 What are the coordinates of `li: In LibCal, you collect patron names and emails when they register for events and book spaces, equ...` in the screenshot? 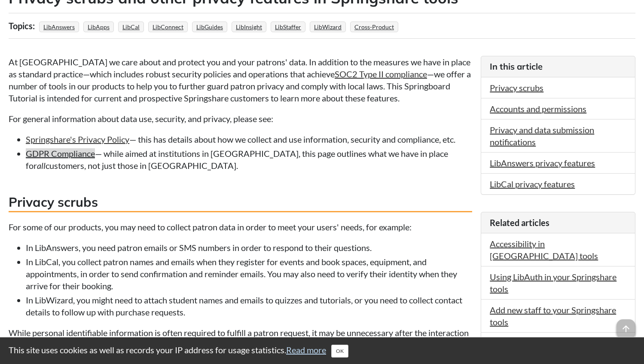 It's located at (249, 274).